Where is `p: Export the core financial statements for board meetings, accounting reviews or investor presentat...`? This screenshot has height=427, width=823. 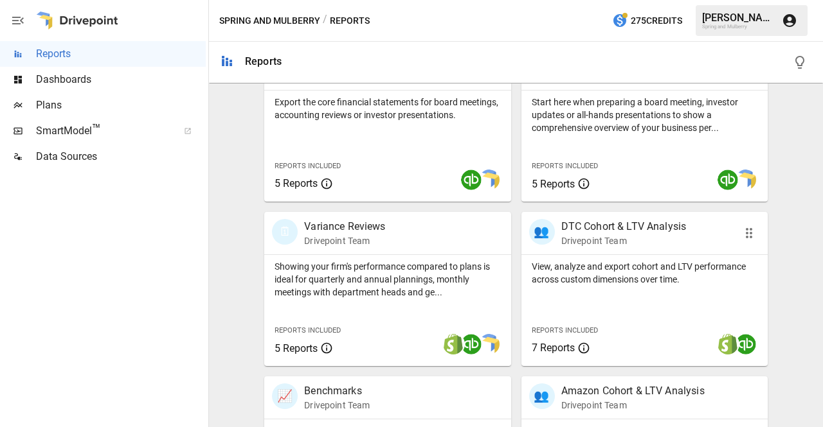 p: Export the core financial statements for board meetings, accounting reviews or investor presentat... is located at coordinates (387, 109).